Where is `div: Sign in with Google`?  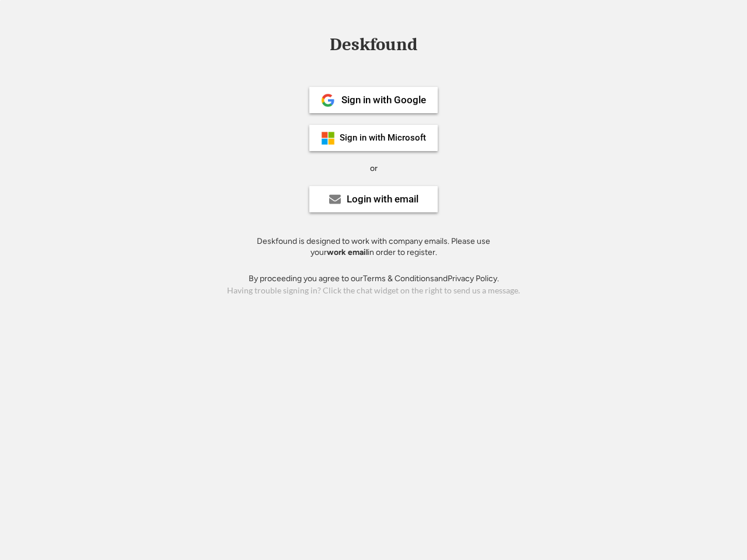 div: Sign in with Google is located at coordinates (384, 99).